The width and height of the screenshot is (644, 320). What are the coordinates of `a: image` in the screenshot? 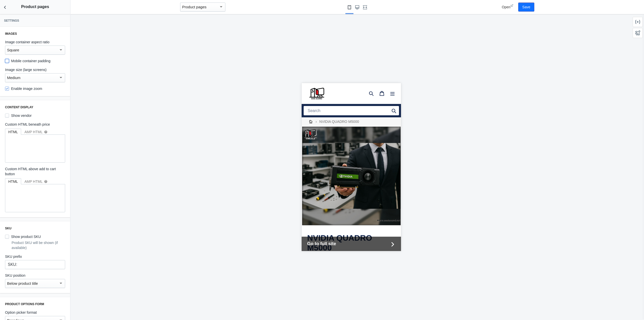 It's located at (16, 10).